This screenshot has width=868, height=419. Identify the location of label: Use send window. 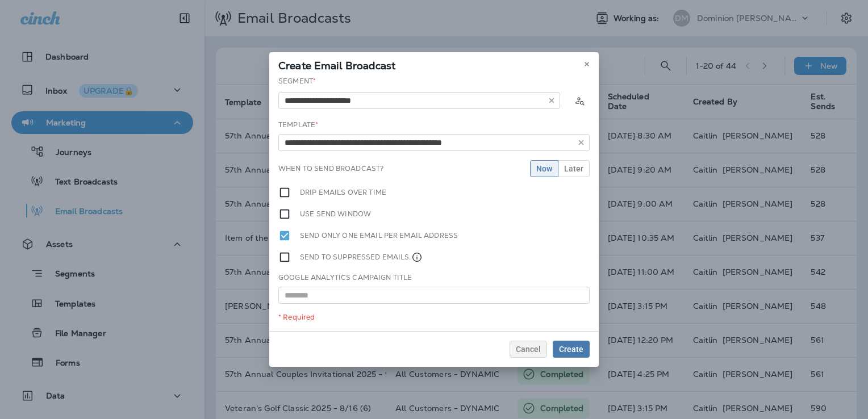
(335, 214).